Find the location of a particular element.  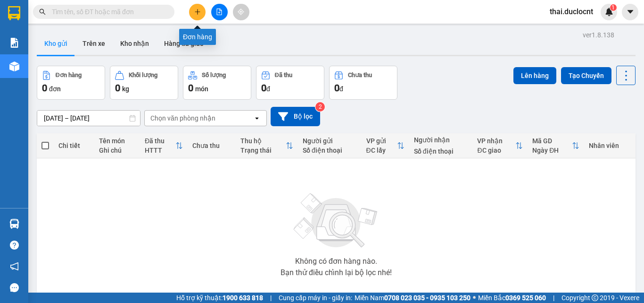

div: Tên món is located at coordinates (117, 141).